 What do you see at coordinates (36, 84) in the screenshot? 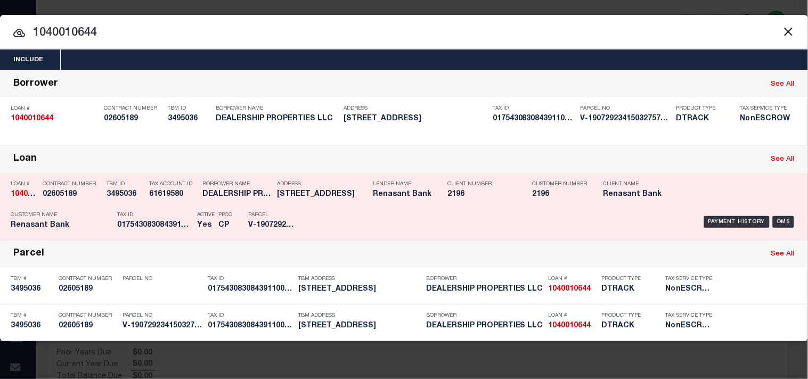
I see `div: Borrower` at bounding box center [36, 84].